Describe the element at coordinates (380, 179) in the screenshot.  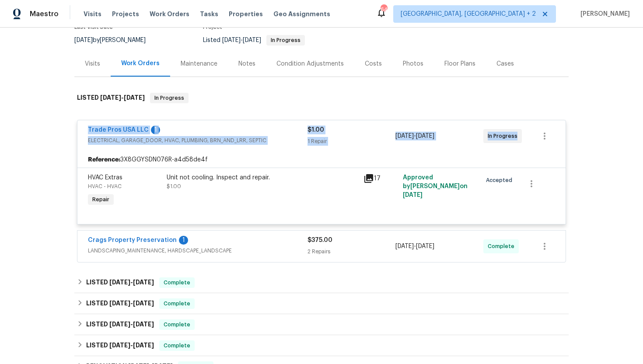
I see `div: 17` at that location.